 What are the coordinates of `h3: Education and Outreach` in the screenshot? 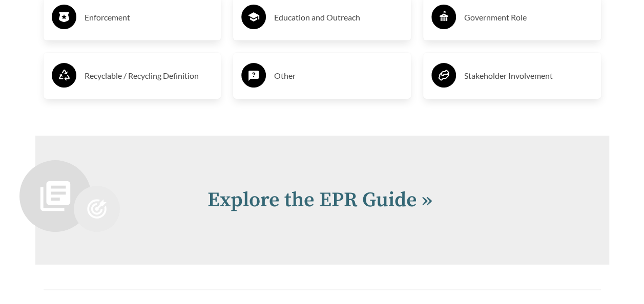 It's located at (338, 18).